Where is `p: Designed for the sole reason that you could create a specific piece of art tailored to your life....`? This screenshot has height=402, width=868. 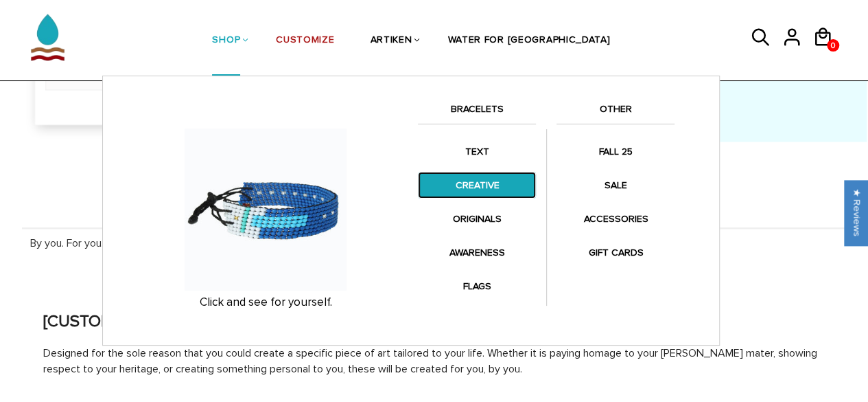 p: Designed for the sole reason that you could create a specific piece of art tailored to your life.... is located at coordinates (434, 361).